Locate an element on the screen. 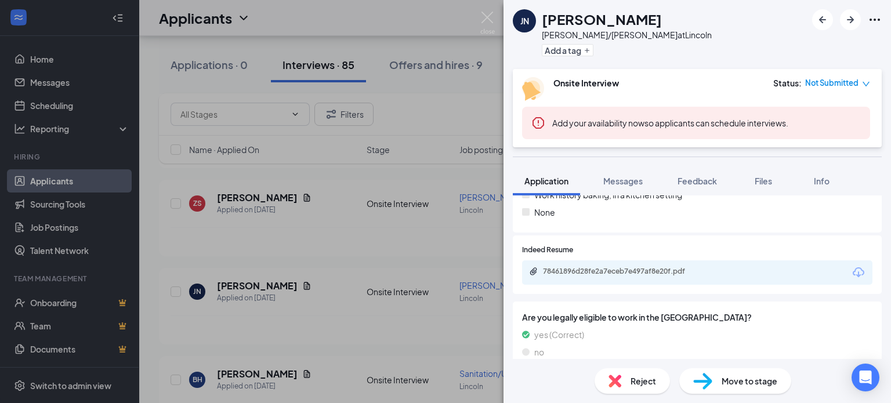 Image resolution: width=891 pixels, height=403 pixels. div: Open Intercom Messenger is located at coordinates (865, 377).